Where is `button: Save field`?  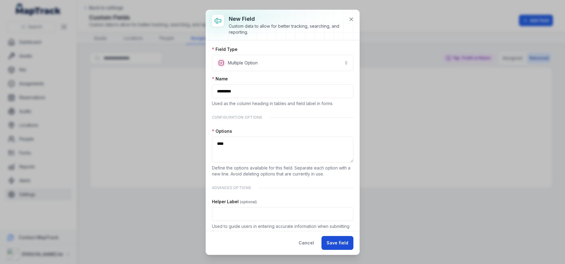 button: Save field is located at coordinates (338, 243).